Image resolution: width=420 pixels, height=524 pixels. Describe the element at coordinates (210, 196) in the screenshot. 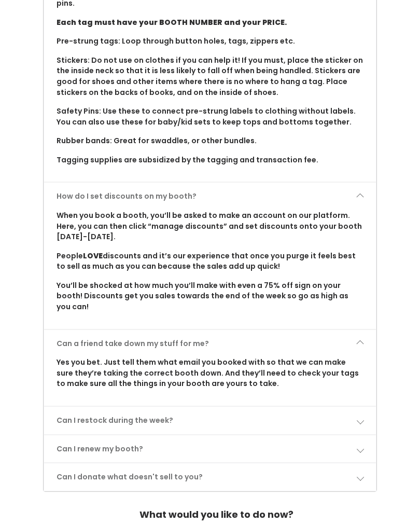

I see `a: How do I set discounts on my booth?` at that location.